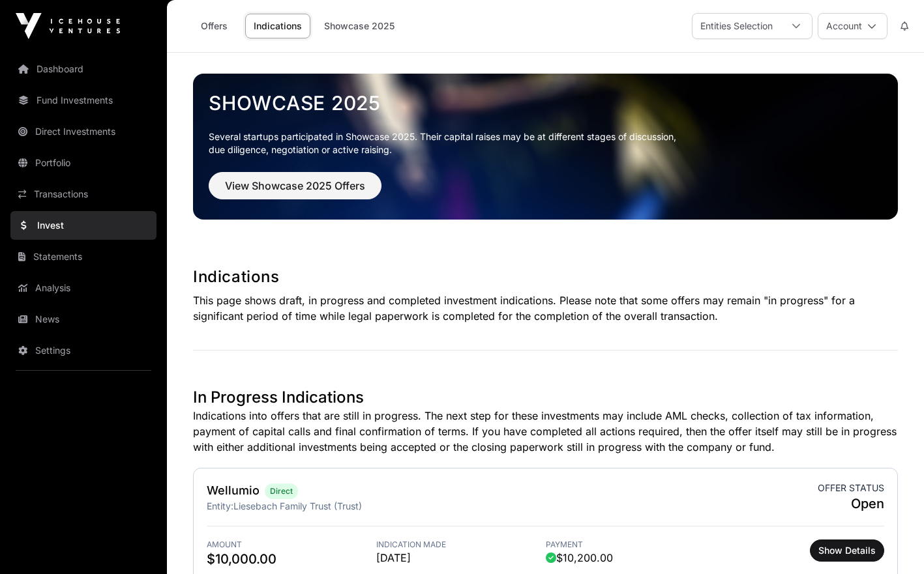  What do you see at coordinates (233, 490) in the screenshot?
I see `a: Wellumio` at bounding box center [233, 490].